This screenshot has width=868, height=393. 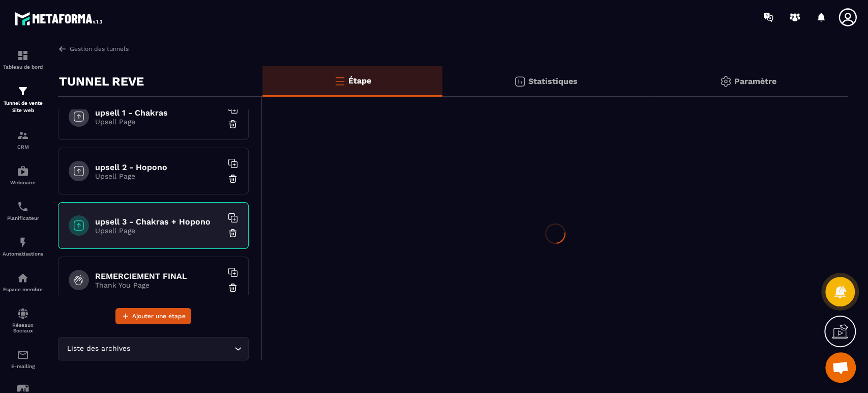 What do you see at coordinates (23, 359) in the screenshot?
I see `a: emailemailE-mailing` at bounding box center [23, 359].